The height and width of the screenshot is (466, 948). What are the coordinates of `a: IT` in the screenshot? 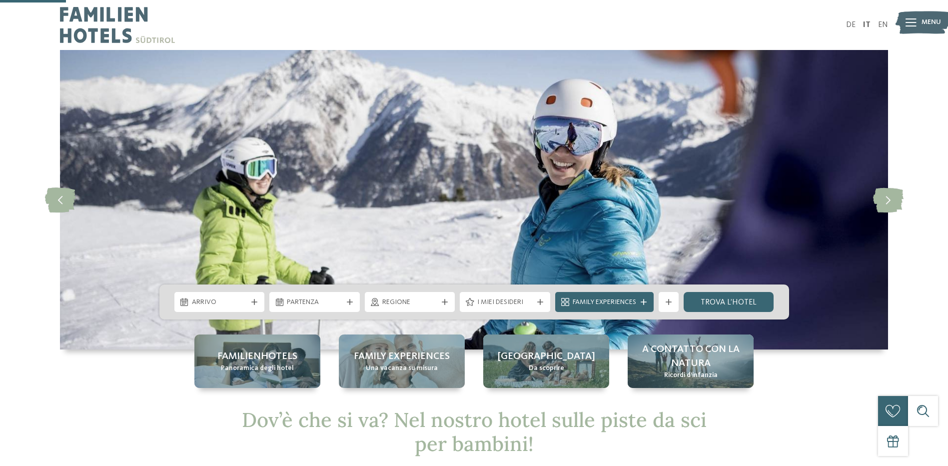 It's located at (867, 25).